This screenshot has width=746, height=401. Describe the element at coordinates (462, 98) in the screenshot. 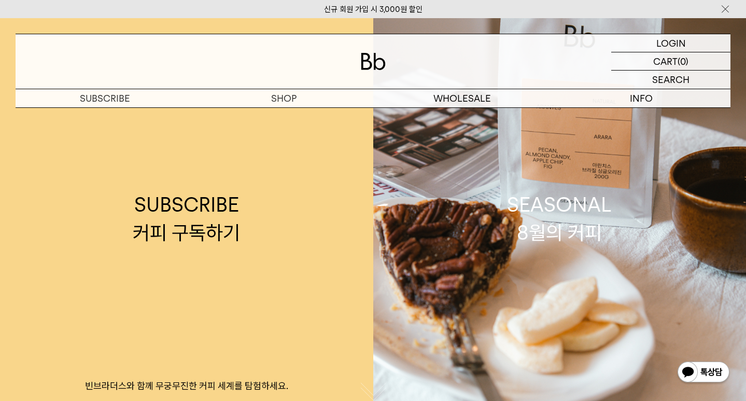

I see `p: WHOLESALE` at that location.